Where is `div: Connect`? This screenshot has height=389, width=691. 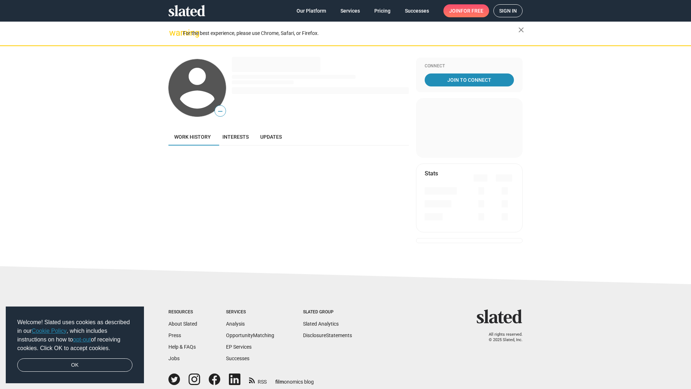
div: Connect is located at coordinates (470, 66).